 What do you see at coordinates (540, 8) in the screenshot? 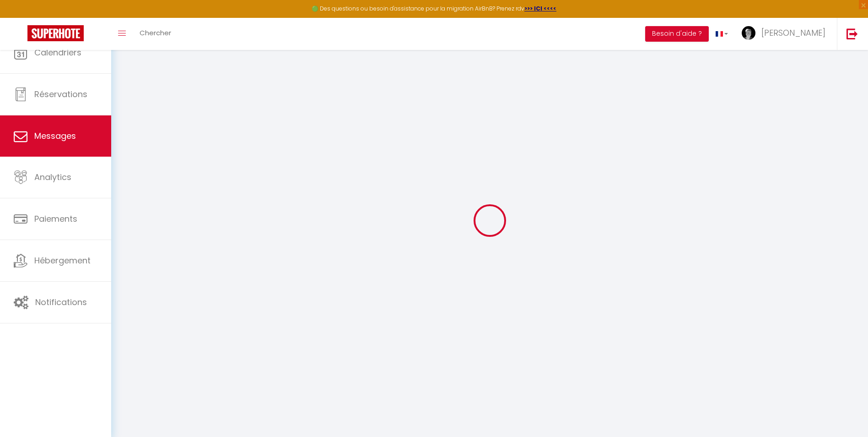
I see `strong: >>> ICI <<<<` at bounding box center [540, 8].